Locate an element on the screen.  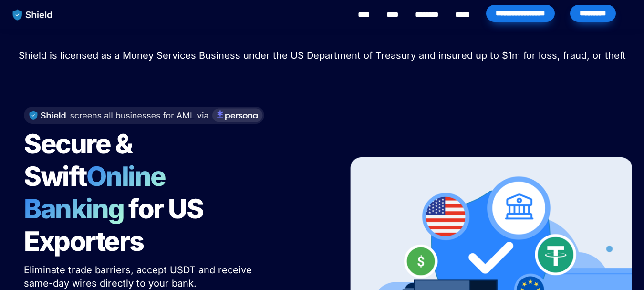
span: for US Exporters is located at coordinates (115, 225).